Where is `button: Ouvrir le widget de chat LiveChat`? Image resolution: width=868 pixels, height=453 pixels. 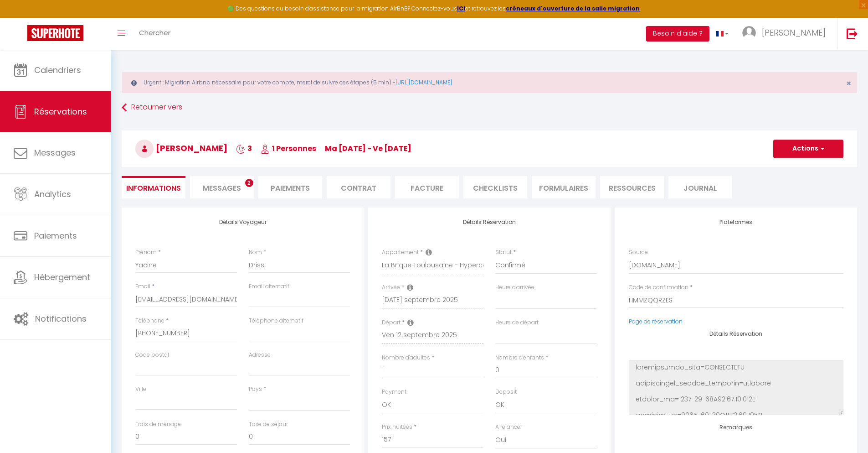
button: Ouvrir le widget de chat LiveChat is located at coordinates (21, 17).